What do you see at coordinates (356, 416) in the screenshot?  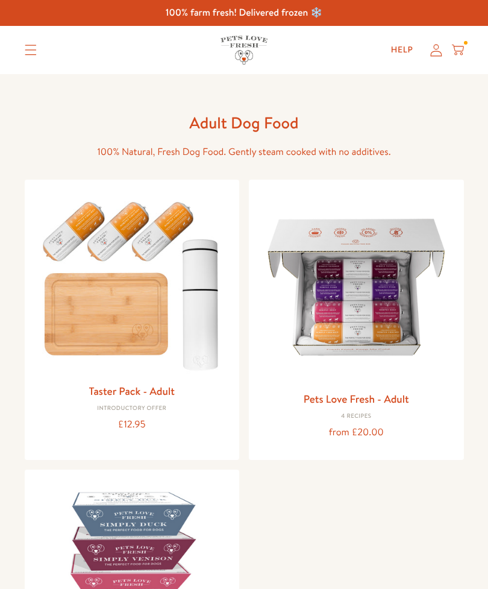 I see `div: 4 Recipes` at bounding box center [356, 416].